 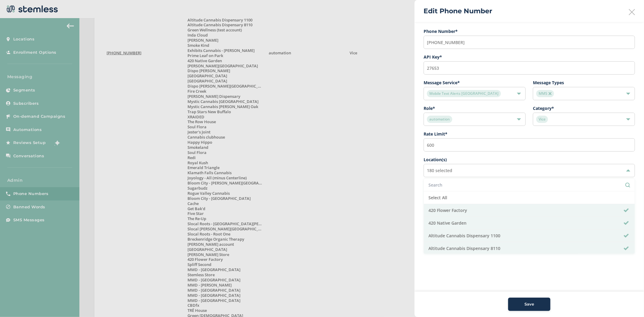 What do you see at coordinates (529, 223) in the screenshot?
I see `li: 420 Native Garden` at bounding box center [529, 223].